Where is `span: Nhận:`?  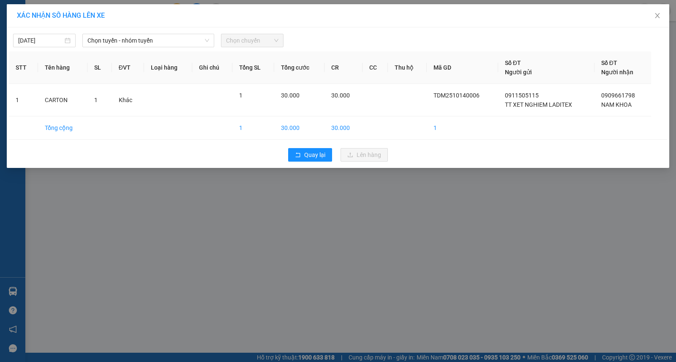 span: Nhận: is located at coordinates (76, 12).